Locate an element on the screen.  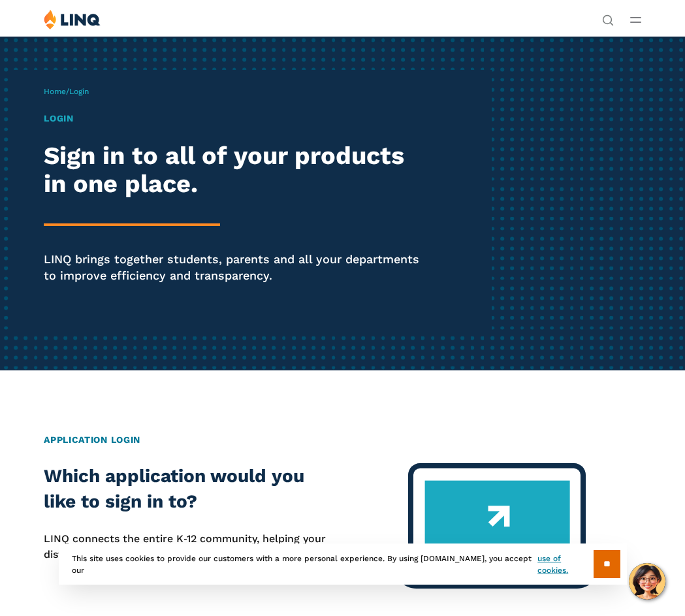
img: LINQ | K‑12 Software is located at coordinates (72, 19).